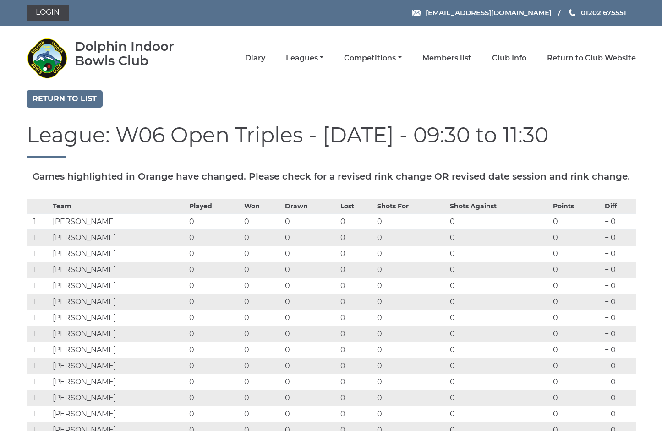  What do you see at coordinates (372, 58) in the screenshot?
I see `a: Competitions` at bounding box center [372, 58].